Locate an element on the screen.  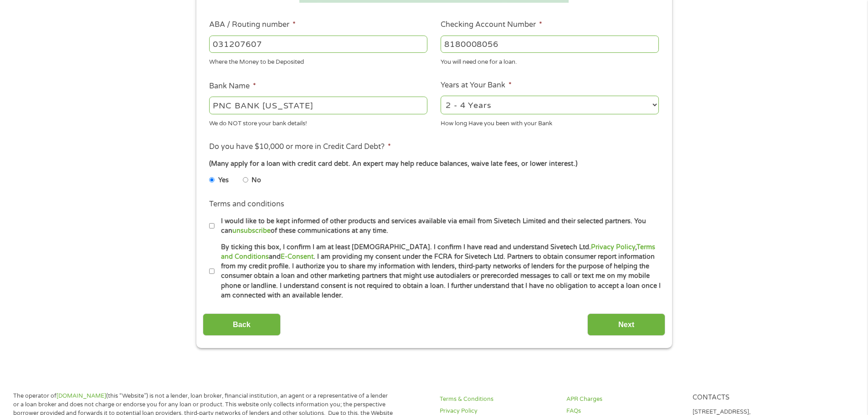
a: Terms and Conditions is located at coordinates (438, 252).